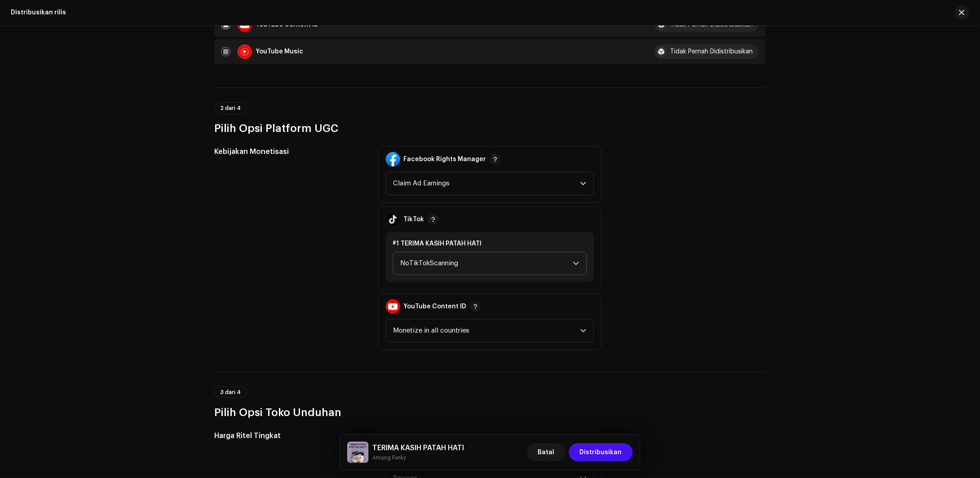 The width and height of the screenshot is (980, 478). Describe the element at coordinates (435, 307) in the screenshot. I see `div: YouTube Content ID` at that location.